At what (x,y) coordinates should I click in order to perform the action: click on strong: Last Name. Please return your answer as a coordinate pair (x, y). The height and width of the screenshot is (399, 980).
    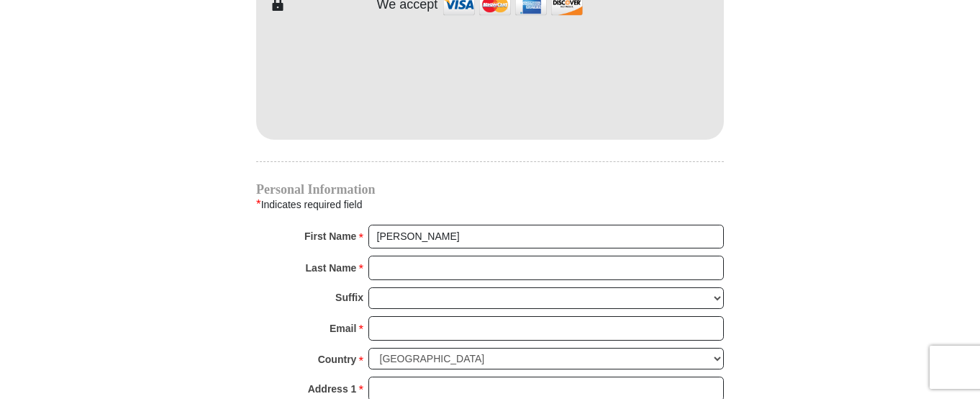
    Looking at the image, I should click on (331, 268).